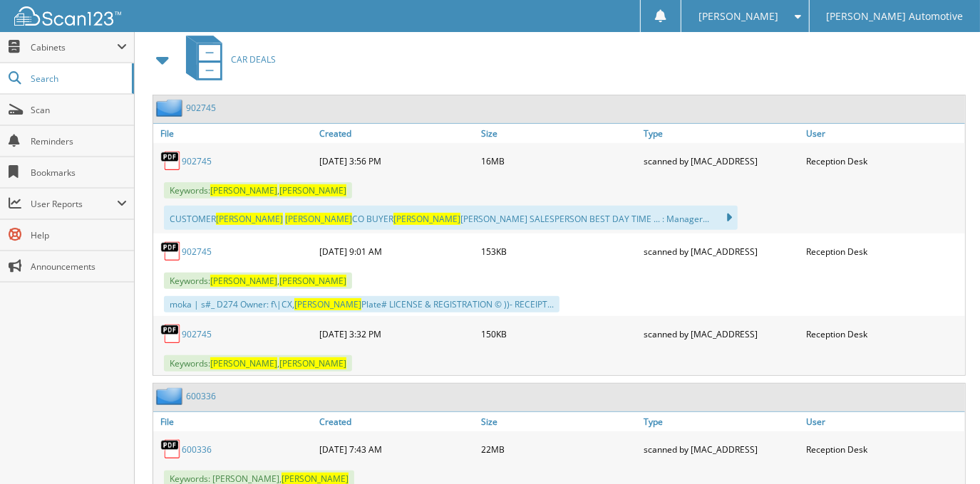 The image size is (980, 484). I want to click on span: Announcements, so click(78, 266).